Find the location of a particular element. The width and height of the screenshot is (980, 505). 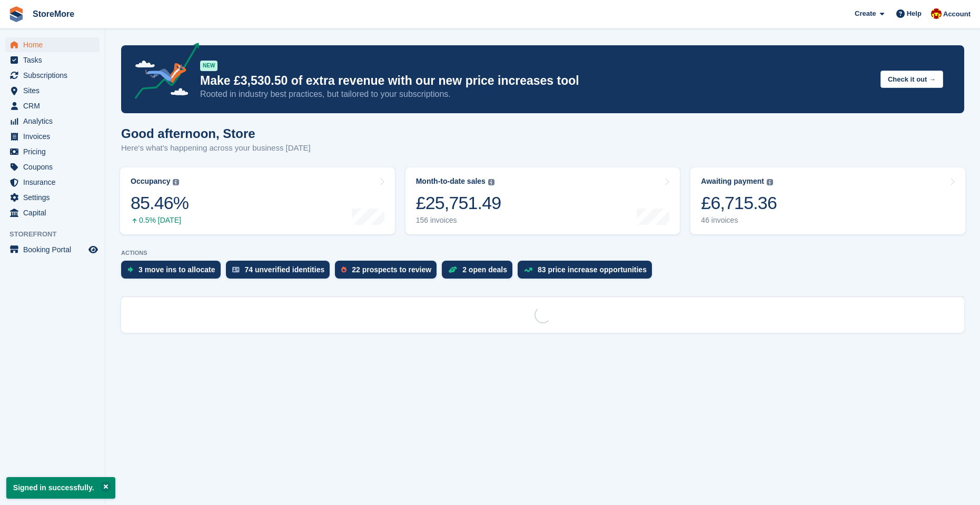

a: 3 move ins to allocate is located at coordinates (173, 272).